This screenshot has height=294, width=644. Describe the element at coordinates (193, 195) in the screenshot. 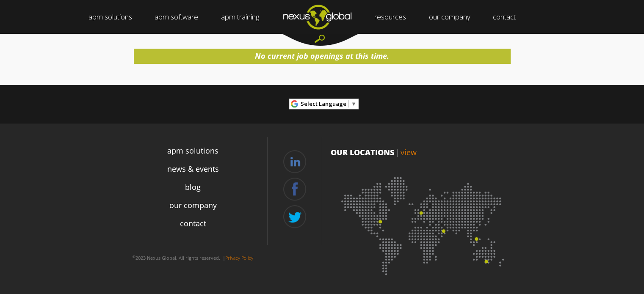

I see `div: Navigation Menu` at that location.